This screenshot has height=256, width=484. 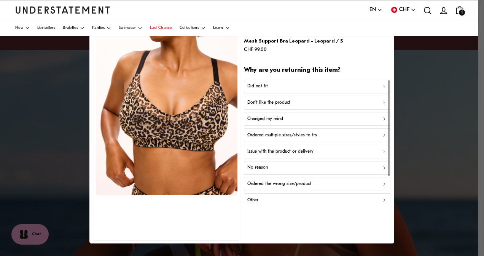 What do you see at coordinates (46, 28) in the screenshot?
I see `span: Bestsellers` at bounding box center [46, 28].